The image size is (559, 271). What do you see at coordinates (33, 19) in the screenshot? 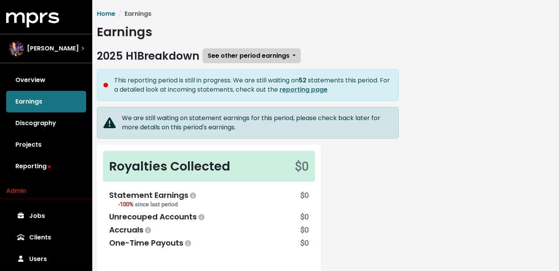
I see `a: mprs logo` at bounding box center [33, 19].